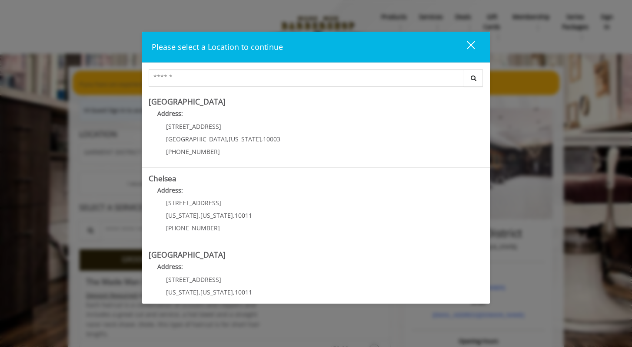 The image size is (632, 347). What do you see at coordinates (306, 78) in the screenshot?
I see `input: Search Center` at bounding box center [306, 78].